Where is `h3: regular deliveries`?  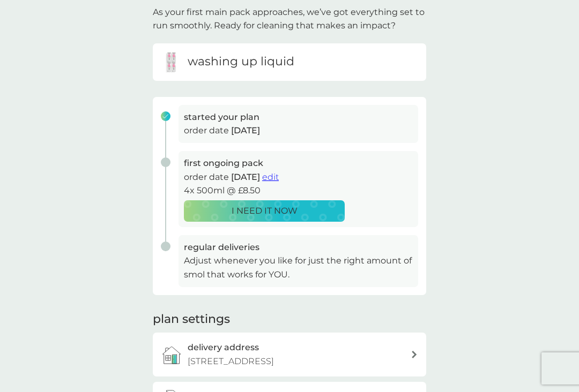 h3: regular deliveries is located at coordinates (298, 248).